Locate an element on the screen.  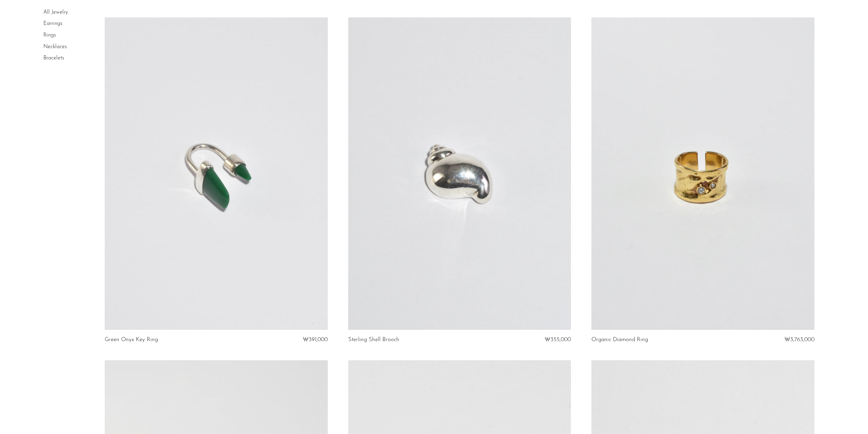
span: ₩355,000 is located at coordinates (558, 339).